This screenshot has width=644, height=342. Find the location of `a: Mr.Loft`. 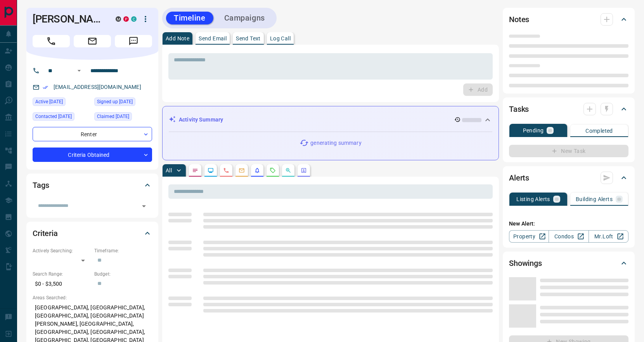

a: Mr.Loft is located at coordinates (608, 237).